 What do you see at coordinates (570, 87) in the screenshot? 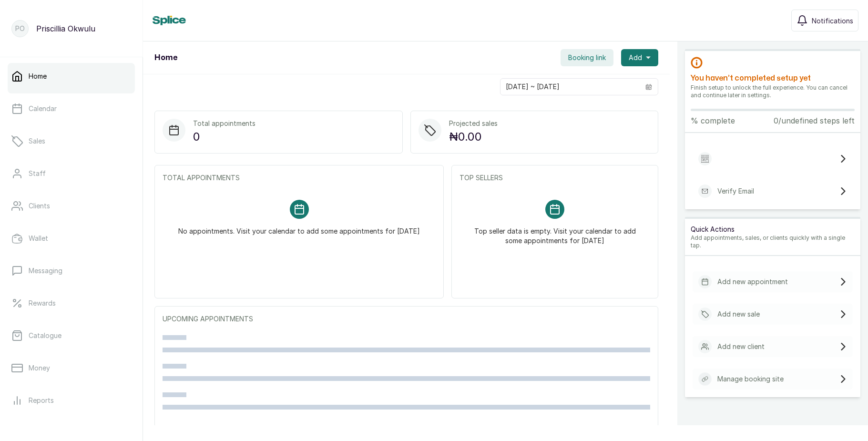
I see `input: Select date` at bounding box center [570, 87].